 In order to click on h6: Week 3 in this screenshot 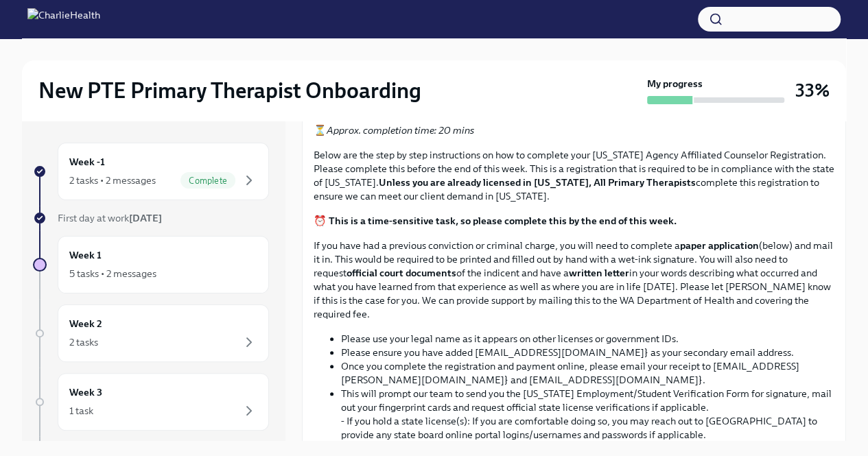, I will do `click(86, 393)`.